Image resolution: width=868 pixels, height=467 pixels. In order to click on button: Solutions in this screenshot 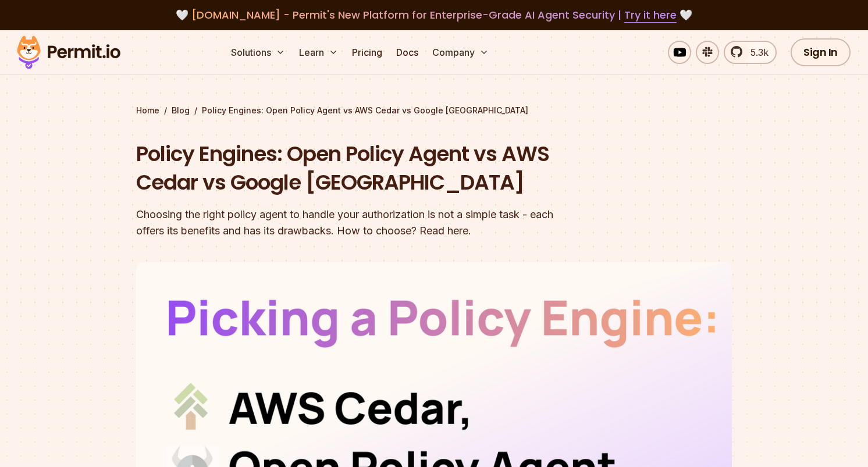, I will do `click(258, 52)`.